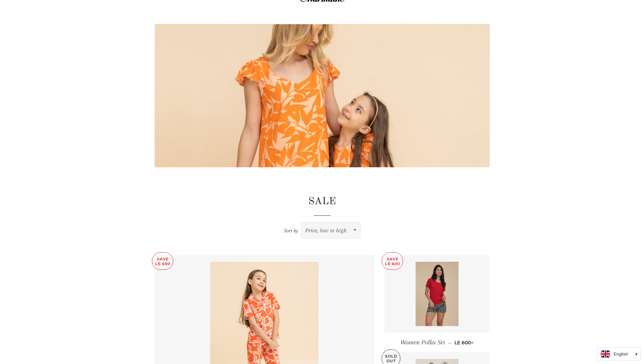  Describe the element at coordinates (621, 354) in the screenshot. I see `i: English` at that location.